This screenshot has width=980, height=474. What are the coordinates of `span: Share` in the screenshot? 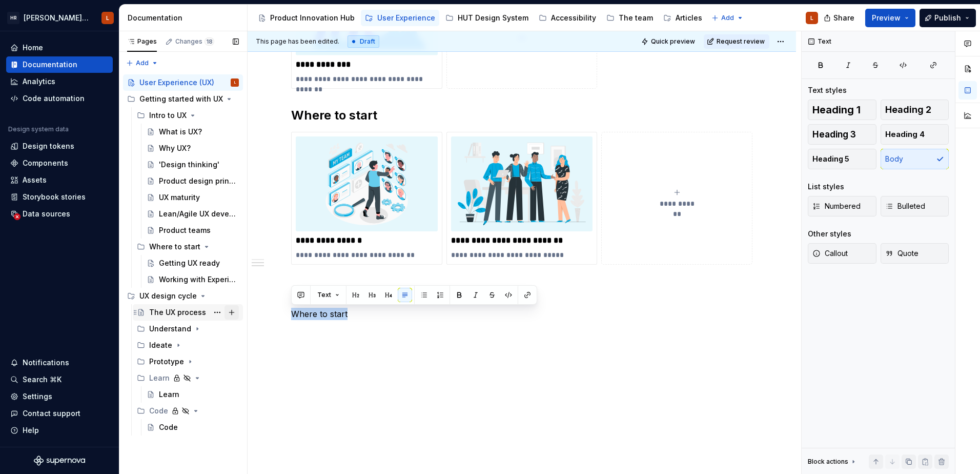 It's located at (844, 18).